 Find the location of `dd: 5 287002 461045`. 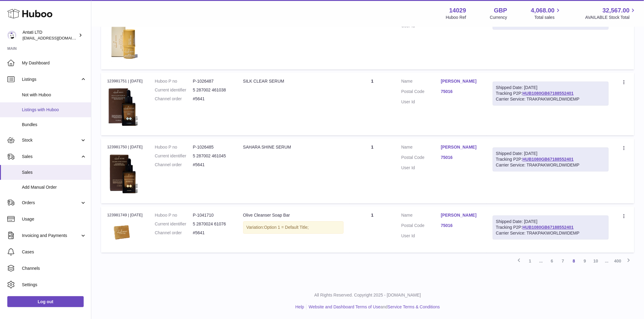

dd: 5 287002 461045 is located at coordinates (212, 156).